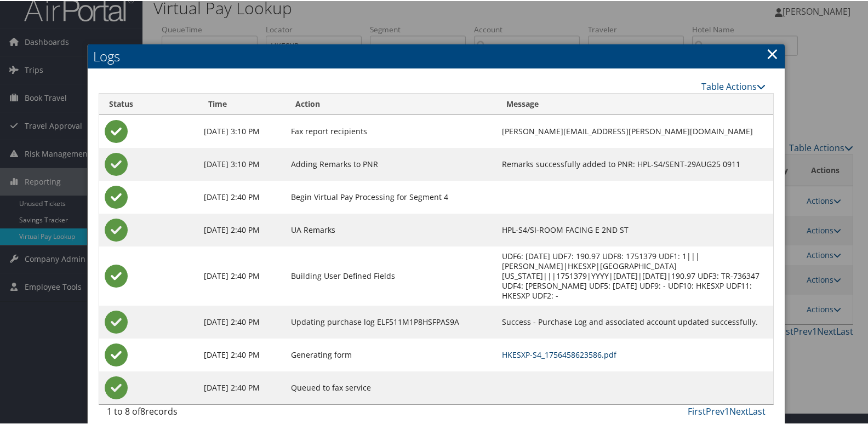  I want to click on a: Last, so click(757, 410).